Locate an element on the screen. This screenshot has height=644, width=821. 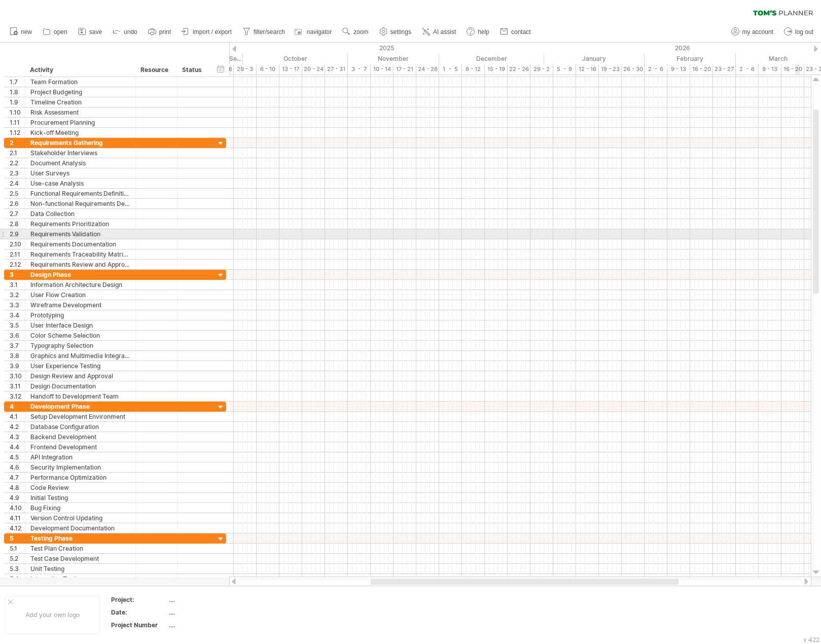
div: Activity is located at coordinates (79, 70).